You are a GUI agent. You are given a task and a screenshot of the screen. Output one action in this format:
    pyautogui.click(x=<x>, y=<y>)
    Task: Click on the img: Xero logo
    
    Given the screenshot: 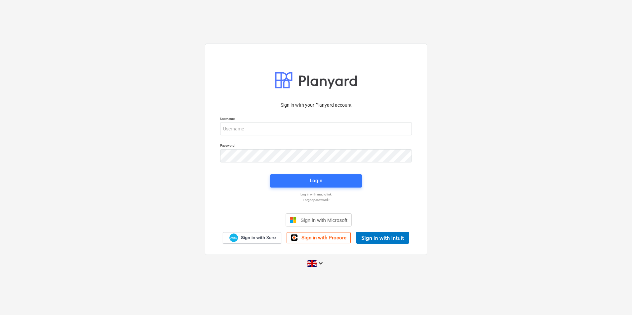 What is the action you would take?
    pyautogui.click(x=234, y=238)
    